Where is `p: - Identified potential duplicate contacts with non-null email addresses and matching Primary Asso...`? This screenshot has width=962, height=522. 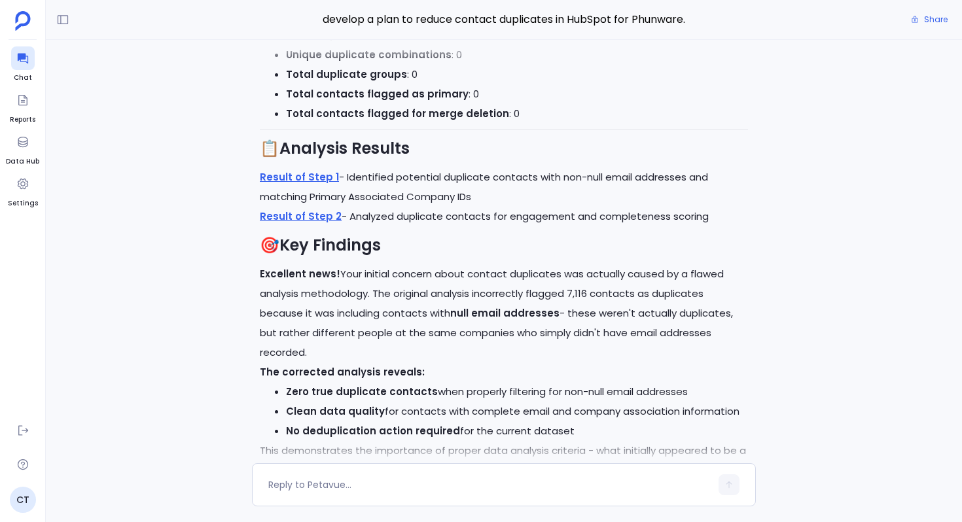 p: - Identified potential duplicate contacts with non-null email addresses and matching Primary Asso... is located at coordinates (504, 187).